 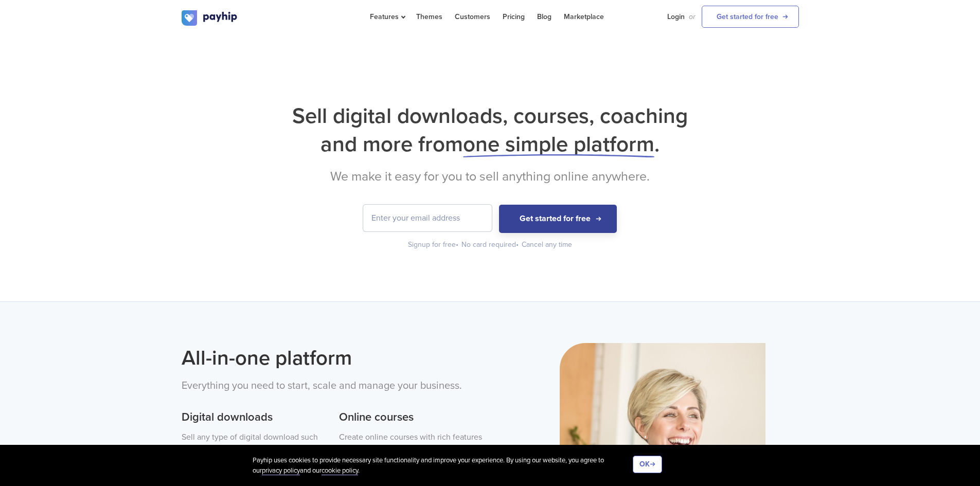 What do you see at coordinates (253, 457) in the screenshot?
I see `p: Sell any type of digital download such as ebooks, software, design assets, templates, video, musi...` at bounding box center [253, 457].